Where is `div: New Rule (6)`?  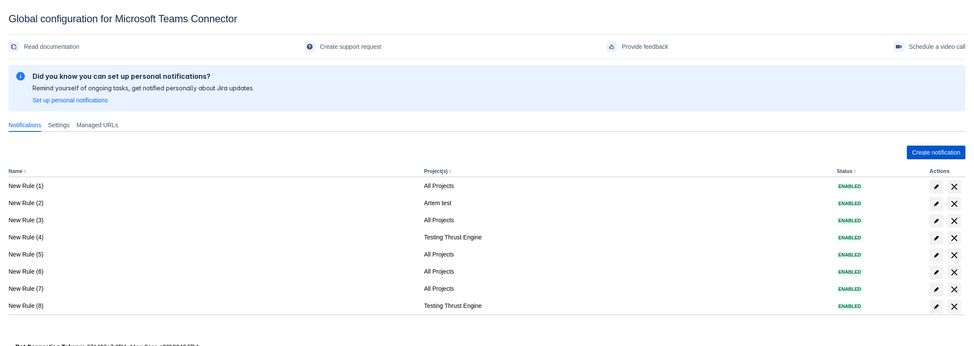
div: New Rule (6) is located at coordinates (213, 271).